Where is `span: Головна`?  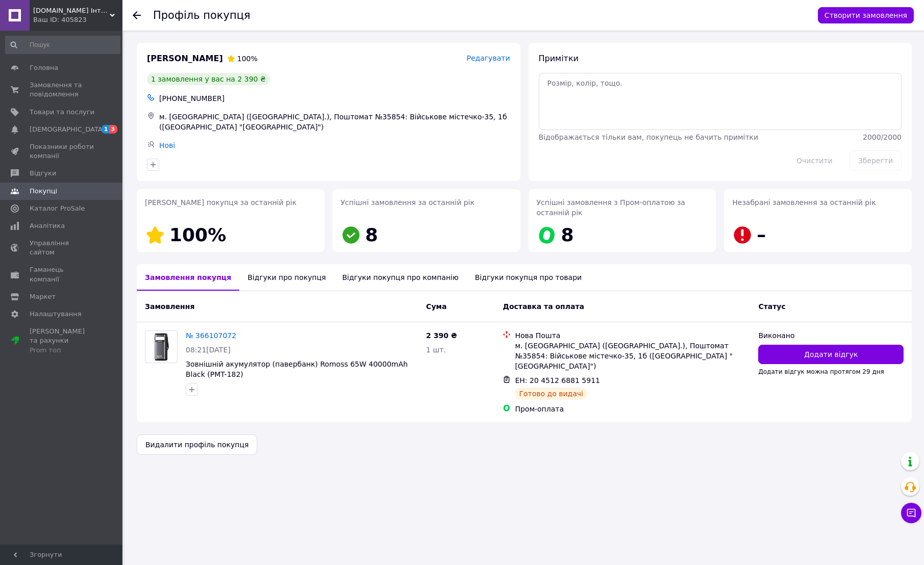 span: Головна is located at coordinates (44, 68).